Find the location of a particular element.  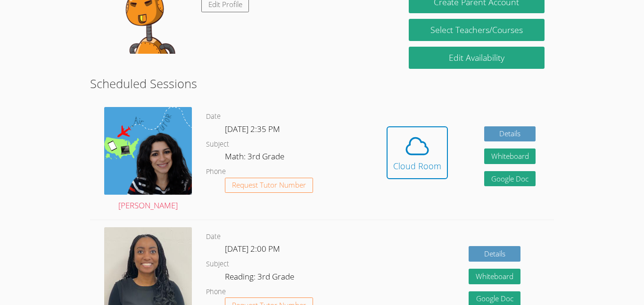

h2: Scheduled Sessions is located at coordinates (322, 83).